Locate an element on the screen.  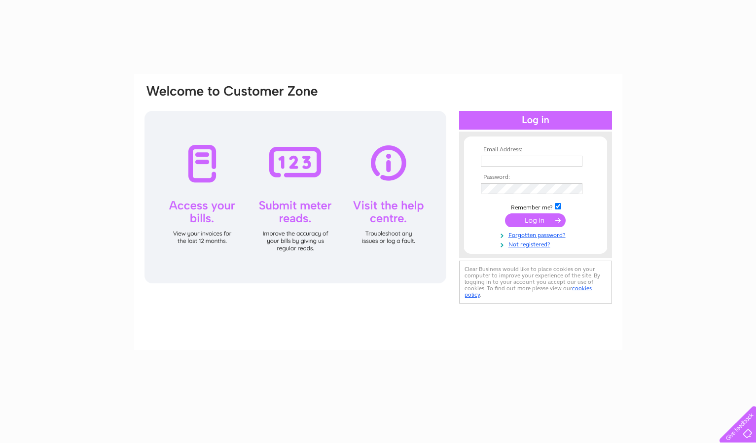
div: Clear Business would like to place cookies on your computer to improve your experience of the sit... is located at coordinates (535, 282).